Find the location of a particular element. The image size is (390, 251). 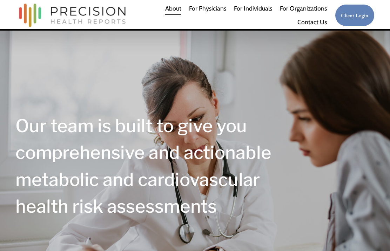

a: Client Login is located at coordinates (355, 15).